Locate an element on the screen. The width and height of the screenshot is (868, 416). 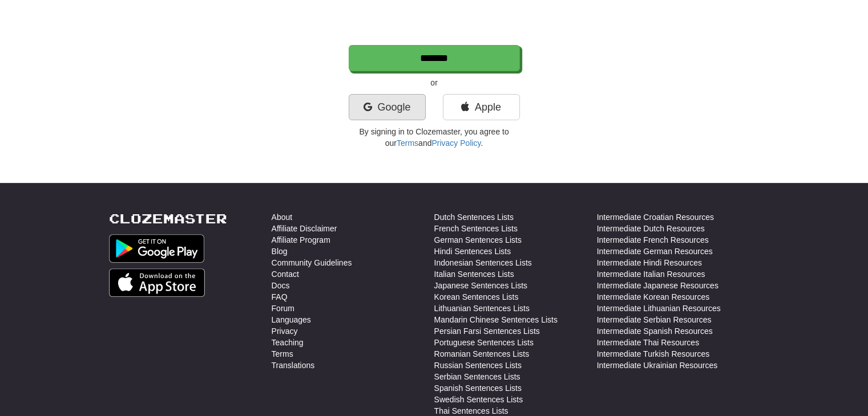
a: Dutch Sentences Lists is located at coordinates (474, 217).